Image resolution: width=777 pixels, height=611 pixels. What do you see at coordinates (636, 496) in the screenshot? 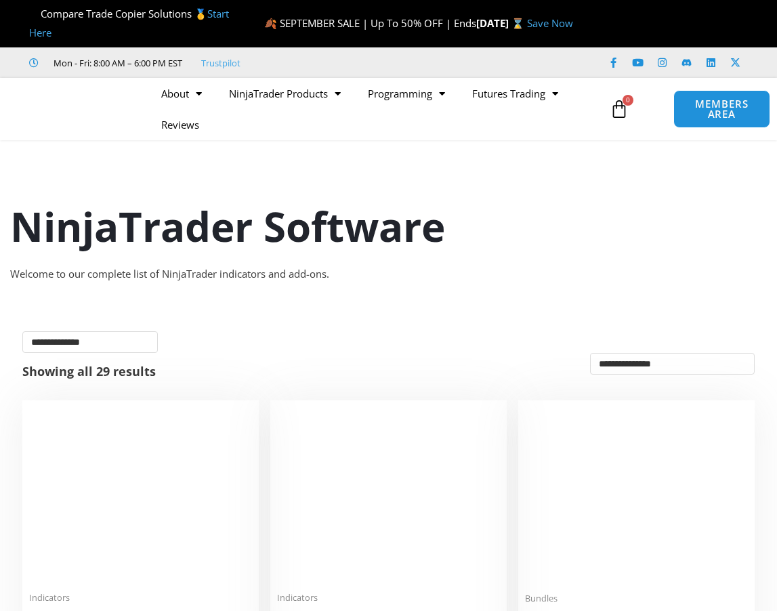
I see `img: Accounts Dashboard Suite` at bounding box center [636, 496].